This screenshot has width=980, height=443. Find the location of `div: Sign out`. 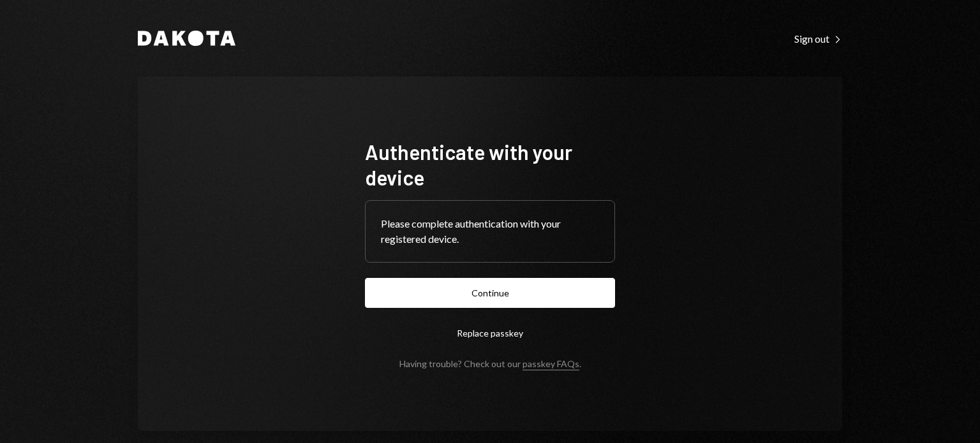

div: Sign out is located at coordinates (818, 39).